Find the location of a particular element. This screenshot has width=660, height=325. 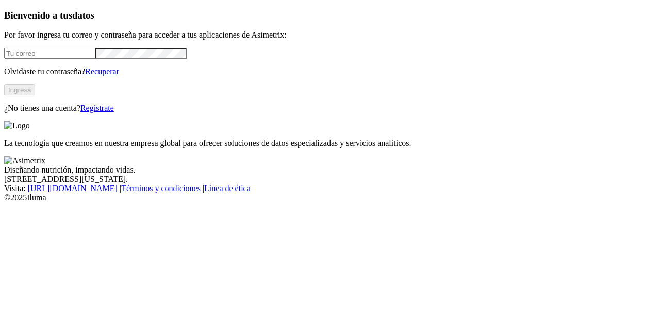

a: Línea de ética is located at coordinates (227, 188).